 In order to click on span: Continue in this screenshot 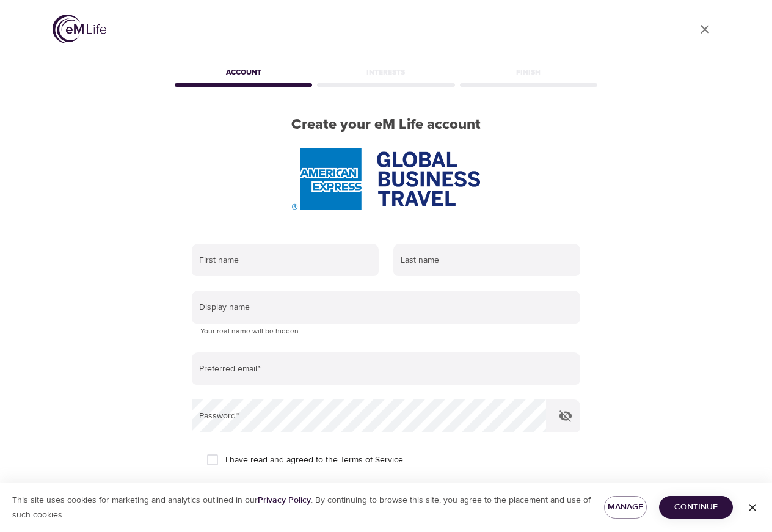, I will do `click(695, 506)`.